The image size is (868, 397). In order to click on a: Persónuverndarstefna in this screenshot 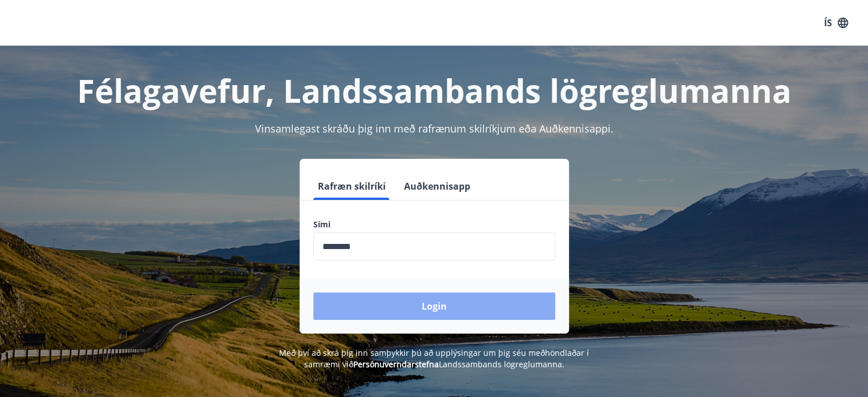, I will do `click(396, 364)`.